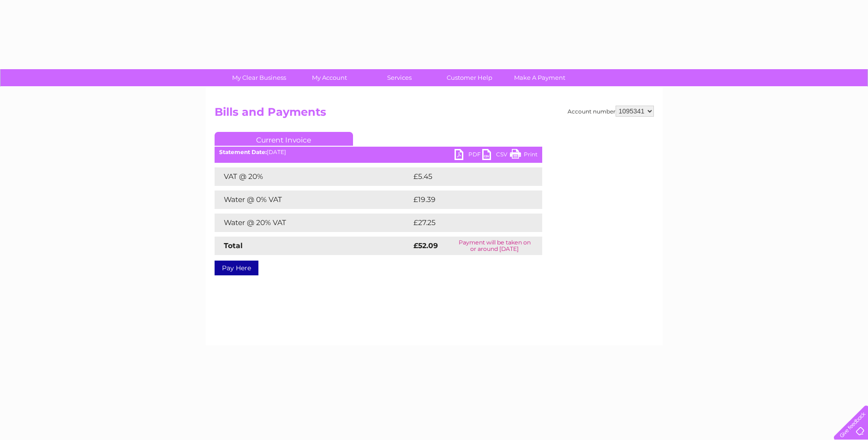  Describe the element at coordinates (259, 78) in the screenshot. I see `a: My Clear Business` at that location.